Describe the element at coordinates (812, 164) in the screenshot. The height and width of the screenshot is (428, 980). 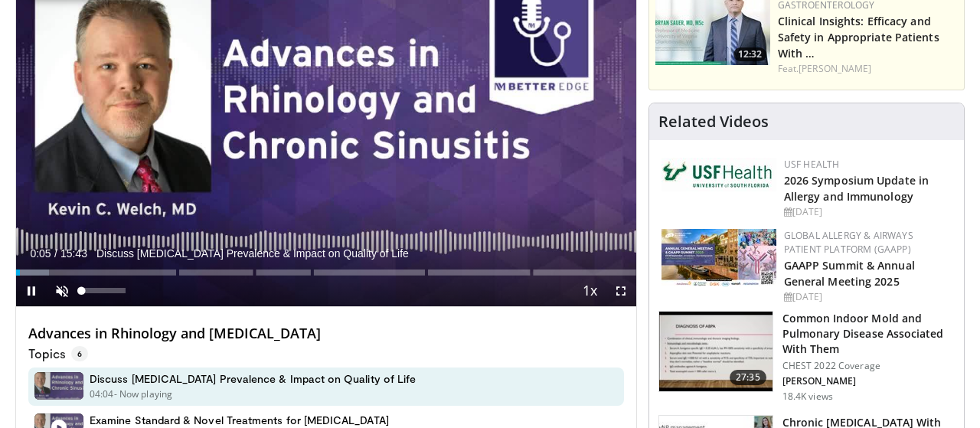
I see `a: USF Health` at that location.